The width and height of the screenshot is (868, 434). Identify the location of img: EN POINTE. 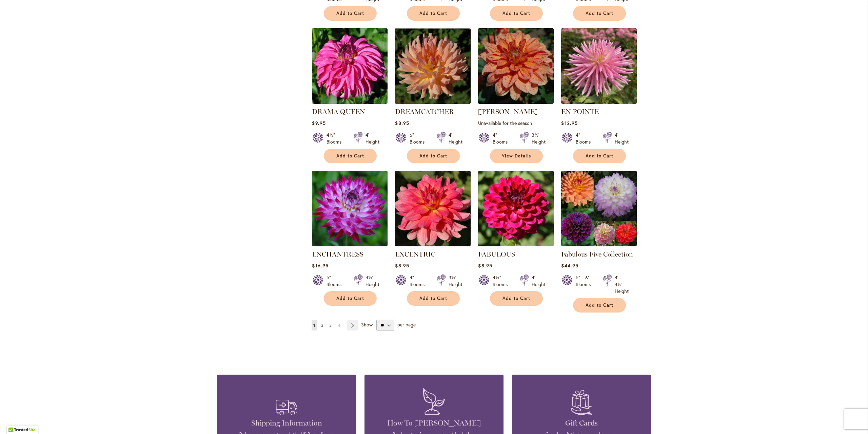
(599, 66).